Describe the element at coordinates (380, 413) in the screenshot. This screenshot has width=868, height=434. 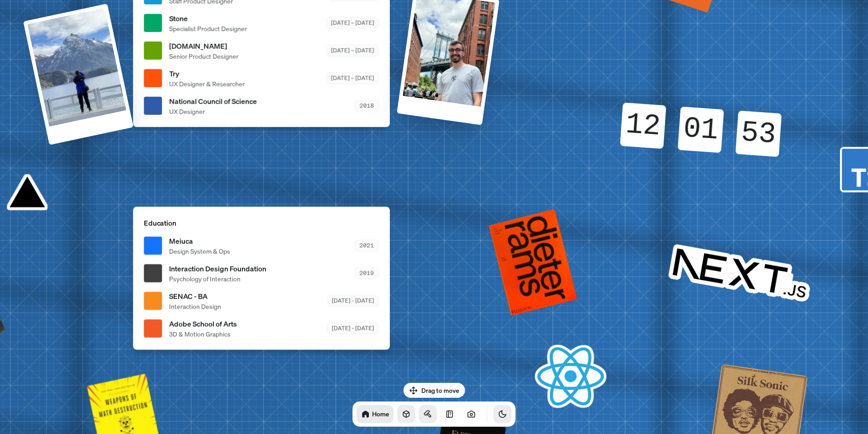
I see `h1: Home` at that location.